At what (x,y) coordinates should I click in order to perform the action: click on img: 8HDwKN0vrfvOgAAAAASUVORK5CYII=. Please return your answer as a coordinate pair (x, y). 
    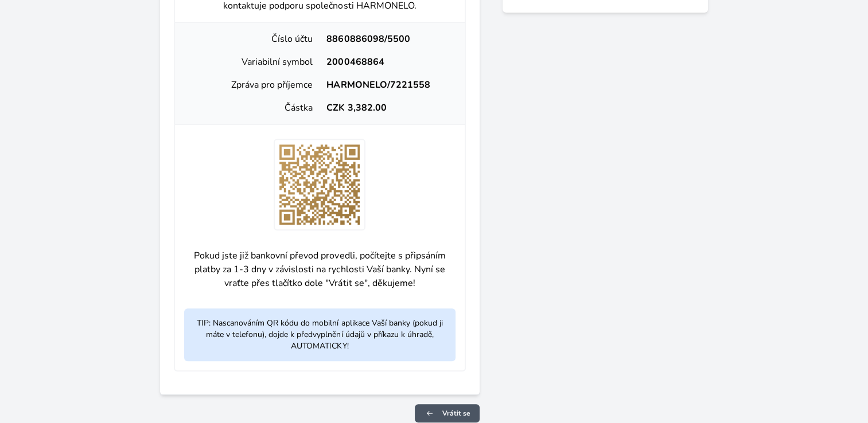
    Looking at the image, I should click on (319, 185).